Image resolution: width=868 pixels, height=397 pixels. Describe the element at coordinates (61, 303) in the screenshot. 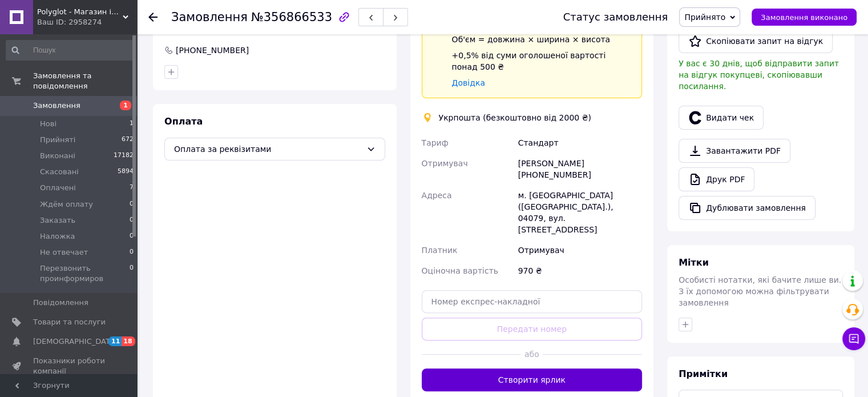

I see `span: Повідомлення` at that location.